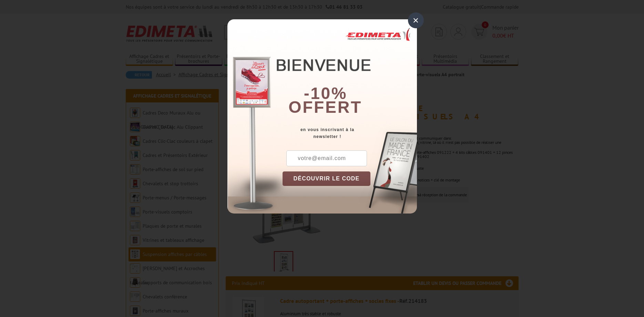 This screenshot has width=644, height=317. What do you see at coordinates (327, 179) in the screenshot?
I see `button: DÉCOUVRIR LE CODE` at bounding box center [327, 179].